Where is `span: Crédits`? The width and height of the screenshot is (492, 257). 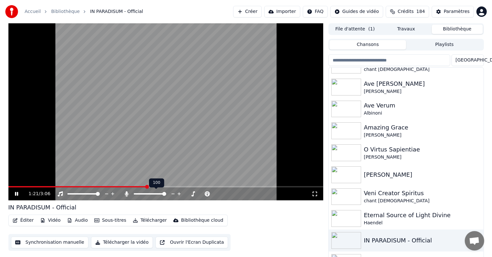 span: Crédits is located at coordinates (405, 12).